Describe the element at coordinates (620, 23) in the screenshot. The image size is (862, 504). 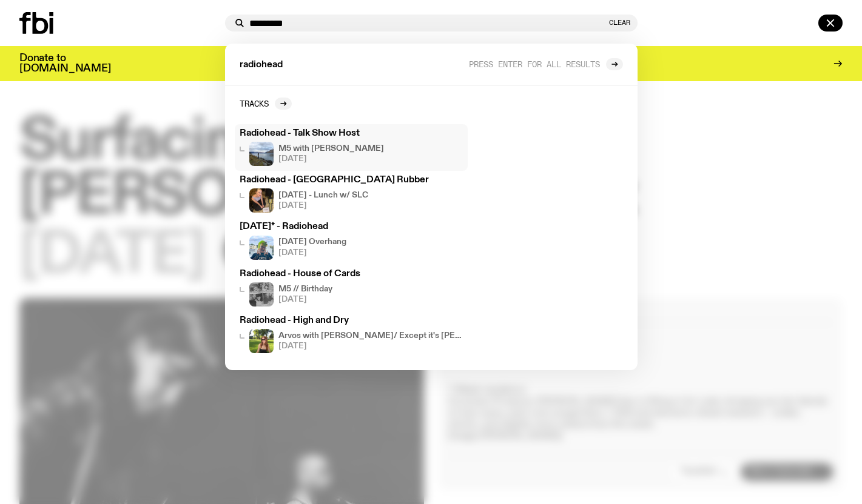
I see `button: Clear` at that location.